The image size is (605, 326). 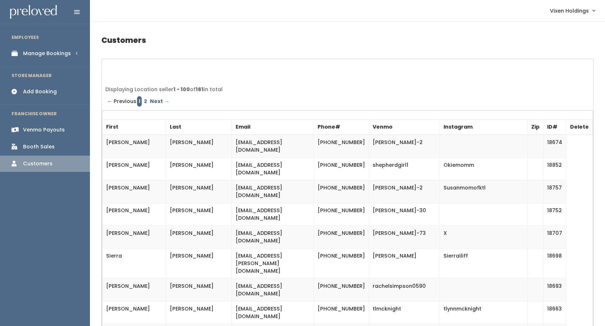 What do you see at coordinates (134, 263) in the screenshot?
I see `td: Sierra` at bounding box center [134, 263].